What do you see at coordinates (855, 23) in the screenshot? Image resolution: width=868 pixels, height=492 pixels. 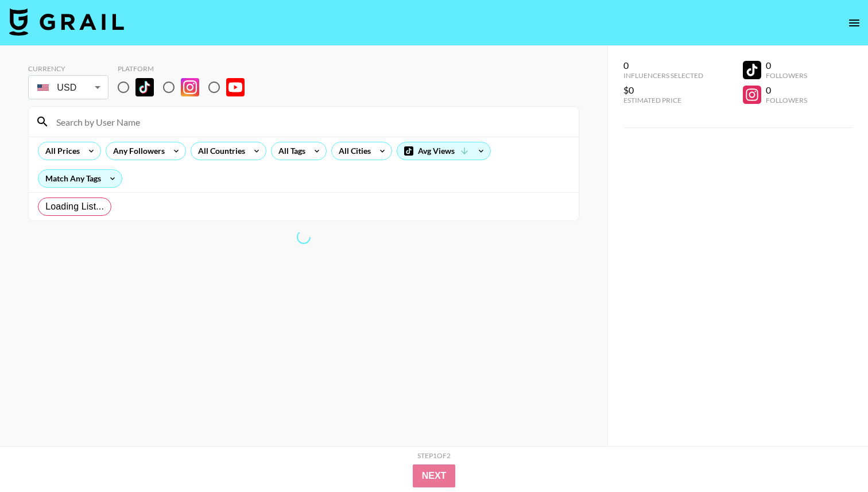 I see `button: open drawer` at bounding box center [855, 23].